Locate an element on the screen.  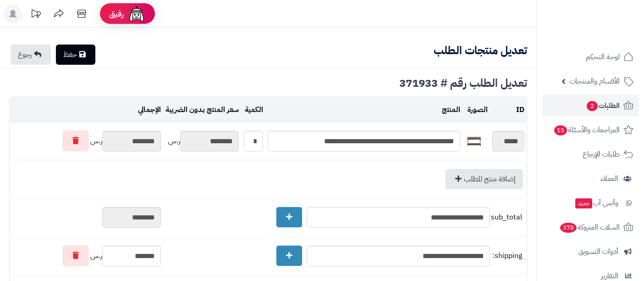
span: طلبات الإرجاع is located at coordinates (601, 154).